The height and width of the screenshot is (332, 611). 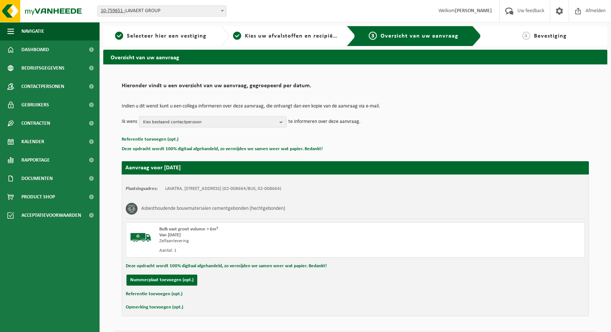 What do you see at coordinates (154, 308) in the screenshot?
I see `button: Opmerking toevoegen (opt.)` at bounding box center [154, 308].